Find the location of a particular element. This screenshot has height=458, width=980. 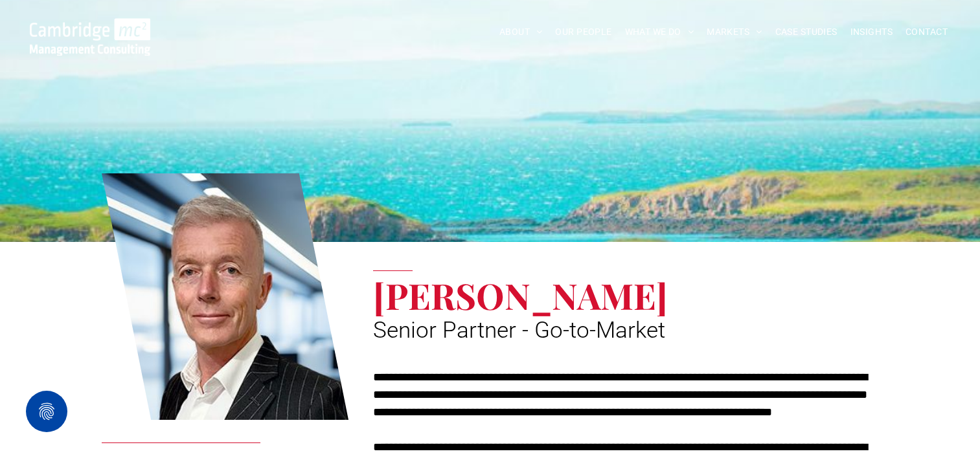

a: CASE STUDIES is located at coordinates (807, 31).